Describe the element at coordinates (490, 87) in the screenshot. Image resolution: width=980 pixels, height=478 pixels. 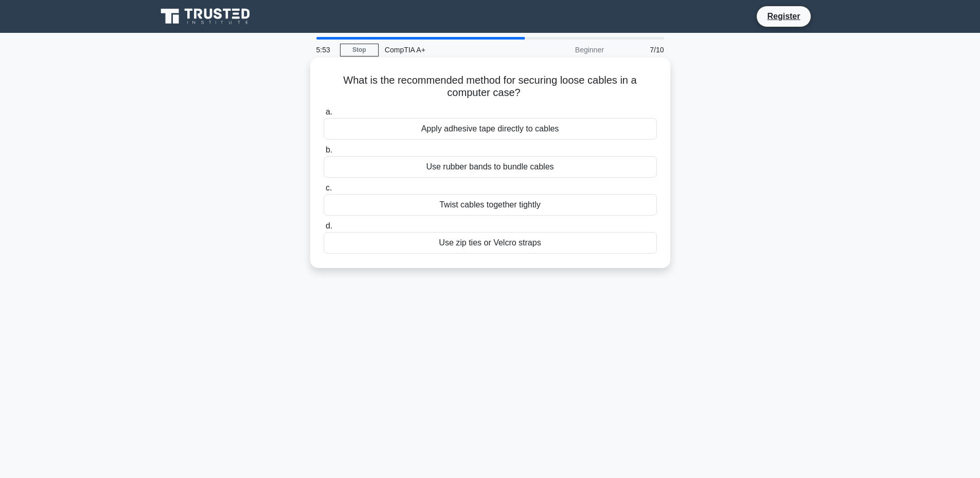
I see `h5: What is the recommended method for securing loose cables in a computer case?` at that location.